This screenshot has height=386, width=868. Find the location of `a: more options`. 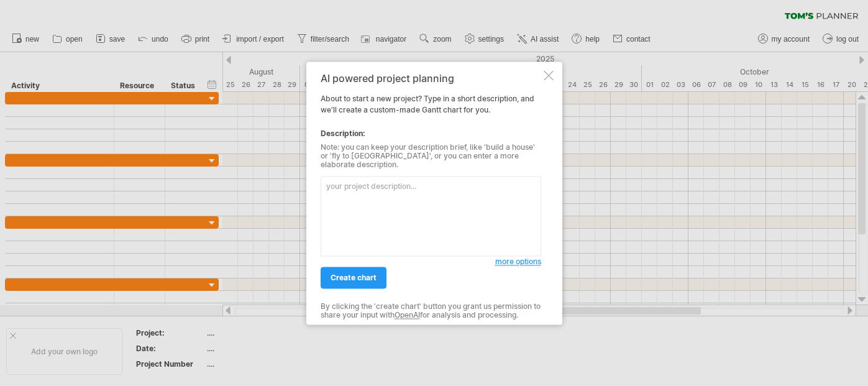

a: more options is located at coordinates (518, 261).